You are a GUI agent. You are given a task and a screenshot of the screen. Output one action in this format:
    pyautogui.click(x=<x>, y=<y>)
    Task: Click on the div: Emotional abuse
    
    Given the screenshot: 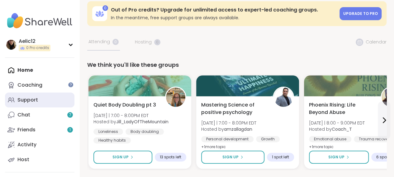 What is the action you would take?
    pyautogui.click(x=330, y=139)
    